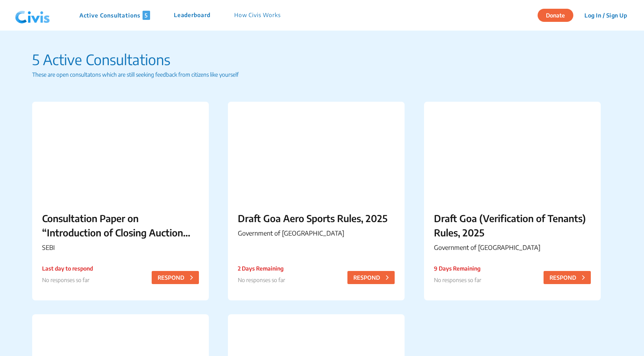  What do you see at coordinates (322, 60) in the screenshot?
I see `p: 5 Active Consultations` at bounding box center [322, 60].